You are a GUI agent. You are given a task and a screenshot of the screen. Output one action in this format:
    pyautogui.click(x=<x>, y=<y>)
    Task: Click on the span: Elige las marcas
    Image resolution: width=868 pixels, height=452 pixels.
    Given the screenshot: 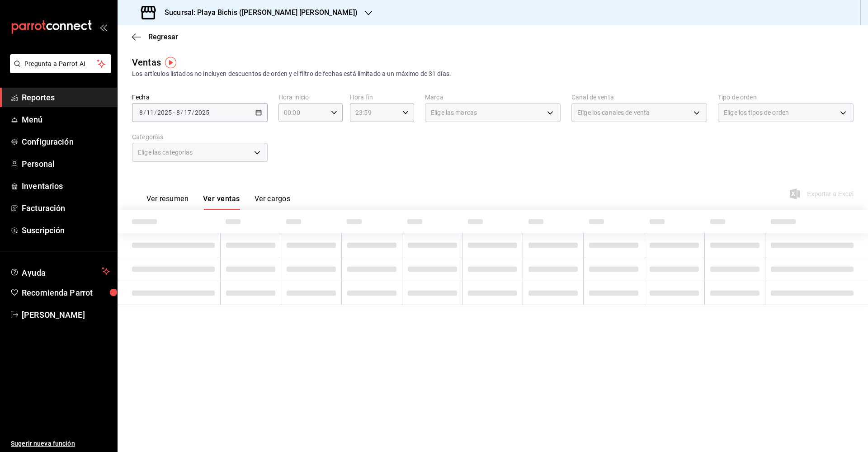 What is the action you would take?
    pyautogui.click(x=454, y=113)
    